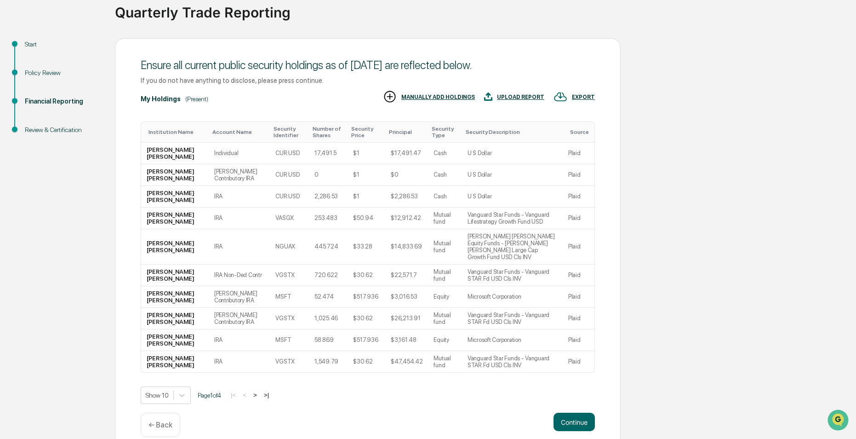 This screenshot has height=439, width=856. Describe the element at coordinates (512, 218) in the screenshot. I see `td: Vanguard Star Funds - Vanguard Lifestrategy Growth Fund USD` at that location.